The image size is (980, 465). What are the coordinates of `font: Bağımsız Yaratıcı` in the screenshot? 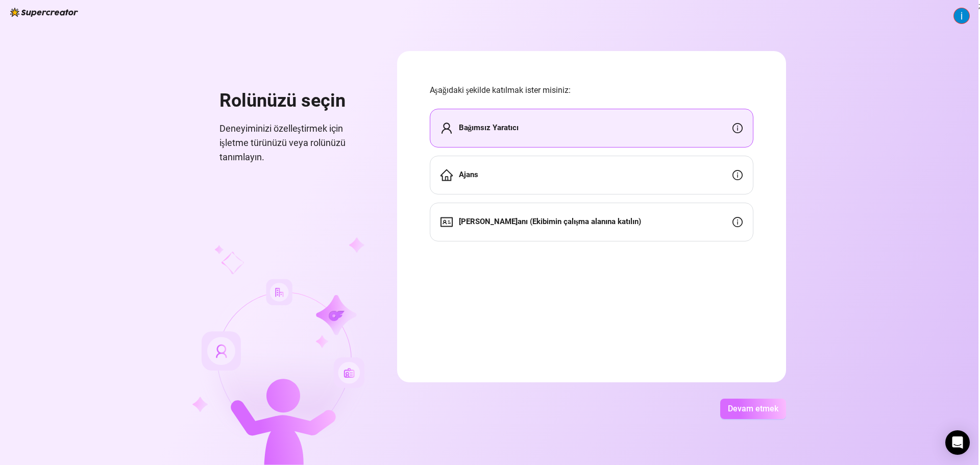 It's located at (489, 128).